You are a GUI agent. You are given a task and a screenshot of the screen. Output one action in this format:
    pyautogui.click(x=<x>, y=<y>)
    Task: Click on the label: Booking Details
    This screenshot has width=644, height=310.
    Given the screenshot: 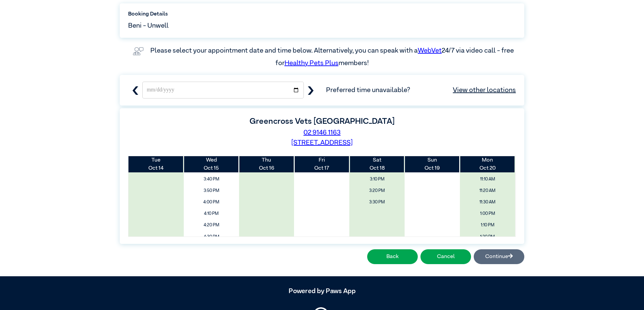 What is the action you would take?
    pyautogui.click(x=322, y=14)
    